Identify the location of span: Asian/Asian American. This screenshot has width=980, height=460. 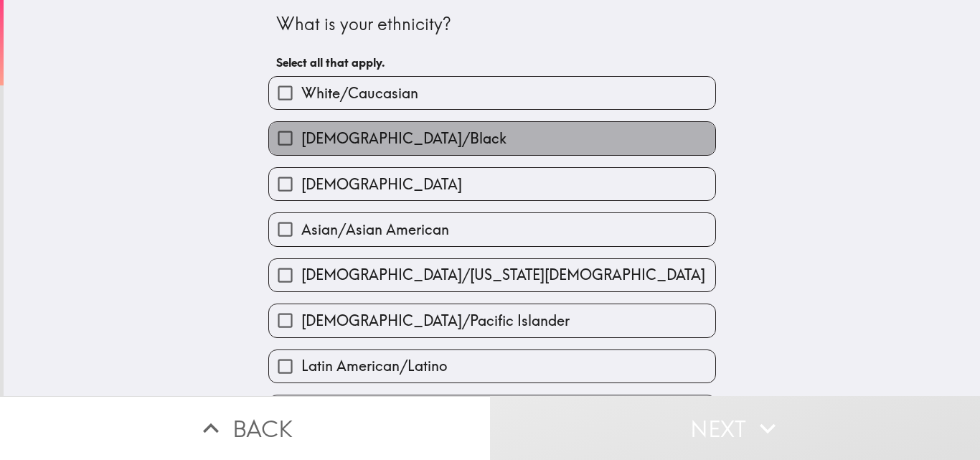
(376, 230).